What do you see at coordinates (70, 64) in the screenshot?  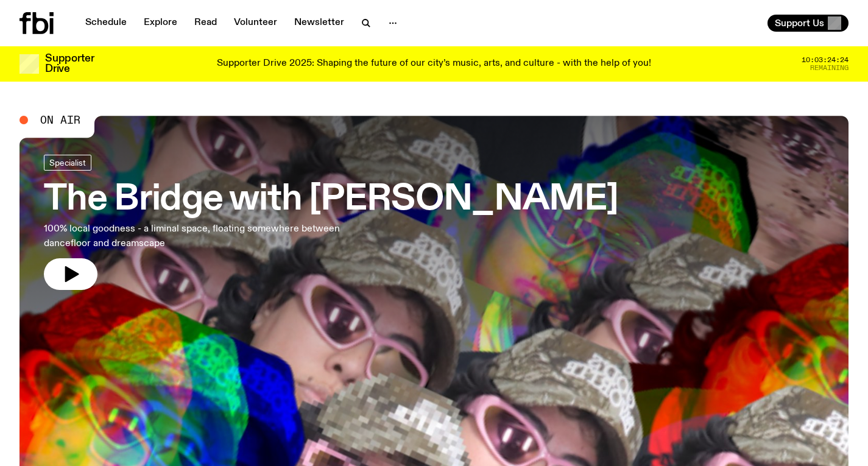 I see `h3: Supporter Drive` at bounding box center [70, 64].